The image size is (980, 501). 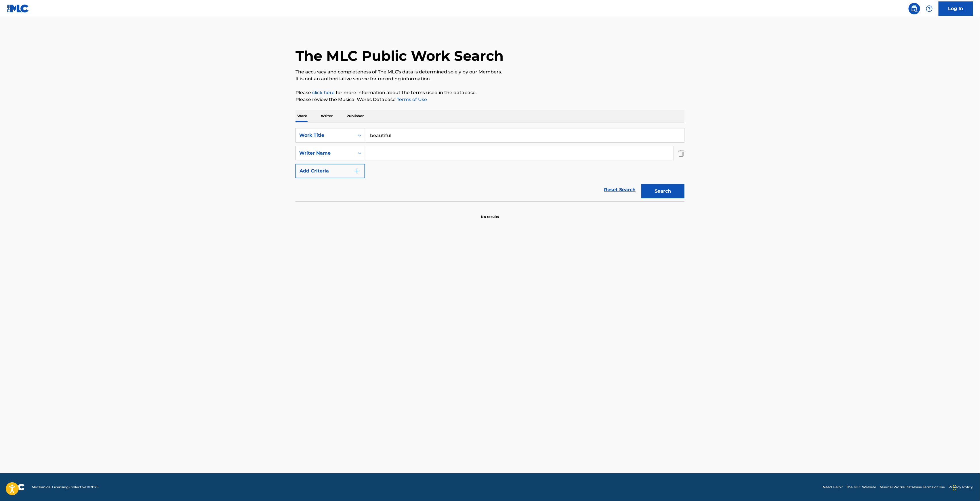 I want to click on p: Please for more information about the terms used in the database., so click(x=490, y=93).